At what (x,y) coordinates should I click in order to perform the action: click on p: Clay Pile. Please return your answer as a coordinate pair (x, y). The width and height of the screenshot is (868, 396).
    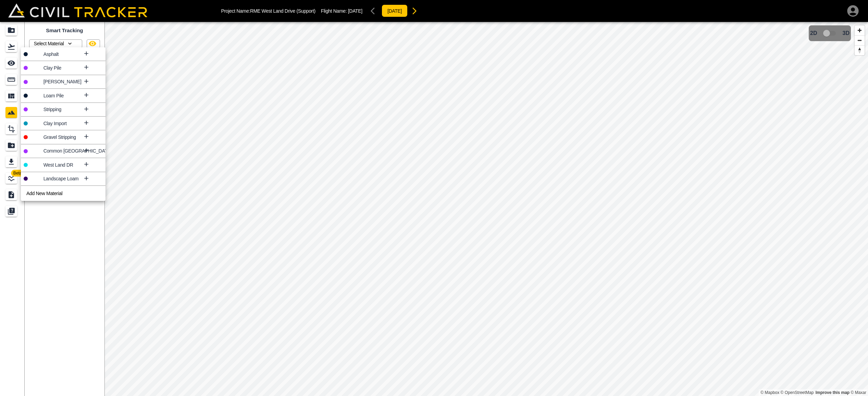
    Looking at the image, I should click on (63, 68).